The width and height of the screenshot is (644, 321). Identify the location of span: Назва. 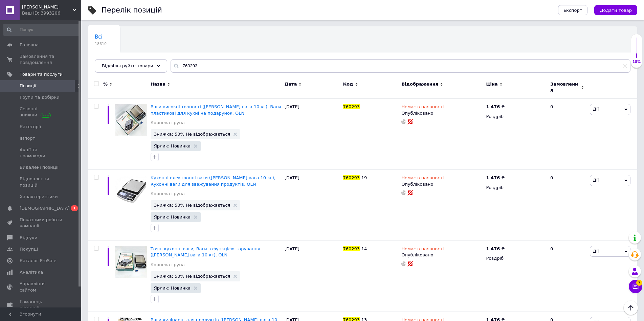
(158, 84).